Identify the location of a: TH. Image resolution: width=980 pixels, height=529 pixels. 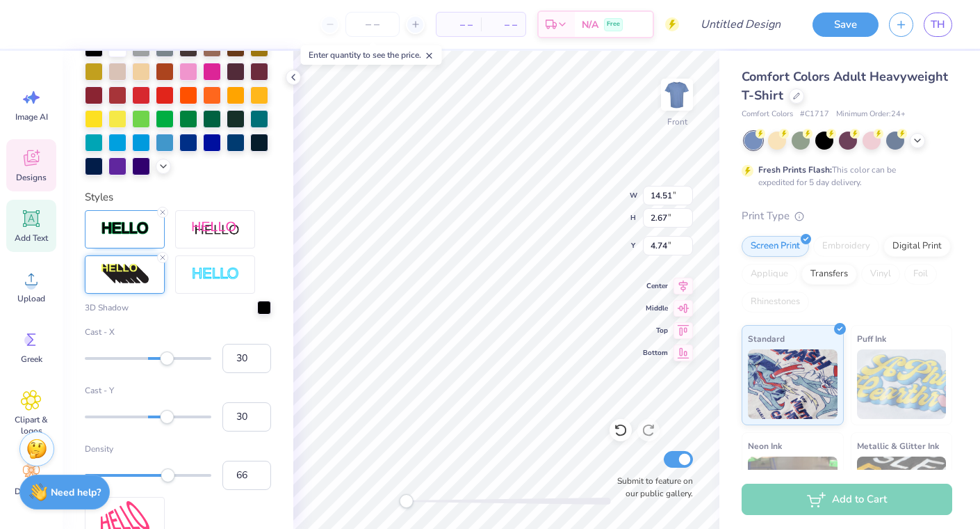
(938, 24).